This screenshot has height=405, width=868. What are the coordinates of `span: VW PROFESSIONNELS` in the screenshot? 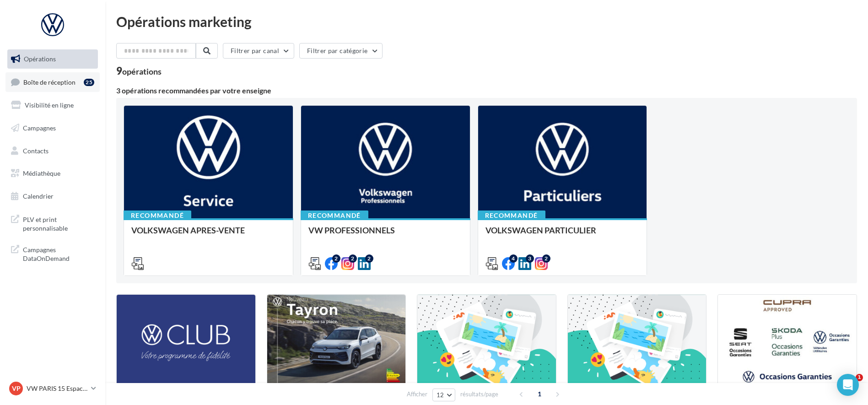 It's located at (351, 230).